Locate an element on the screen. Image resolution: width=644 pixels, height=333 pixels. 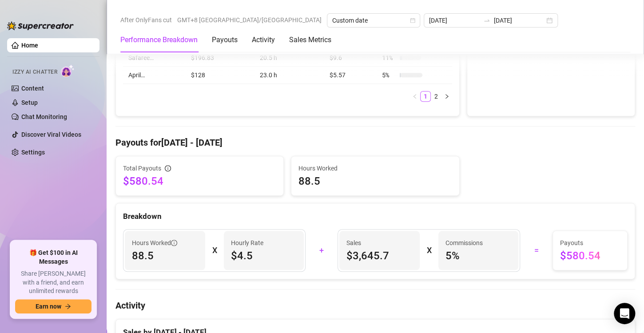
span: Izzy AI Chatter is located at coordinates (35, 72).